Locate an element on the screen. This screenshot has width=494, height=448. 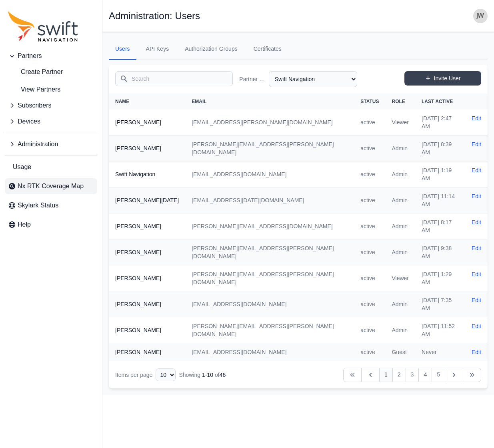
button: Administration is located at coordinates (50, 144).